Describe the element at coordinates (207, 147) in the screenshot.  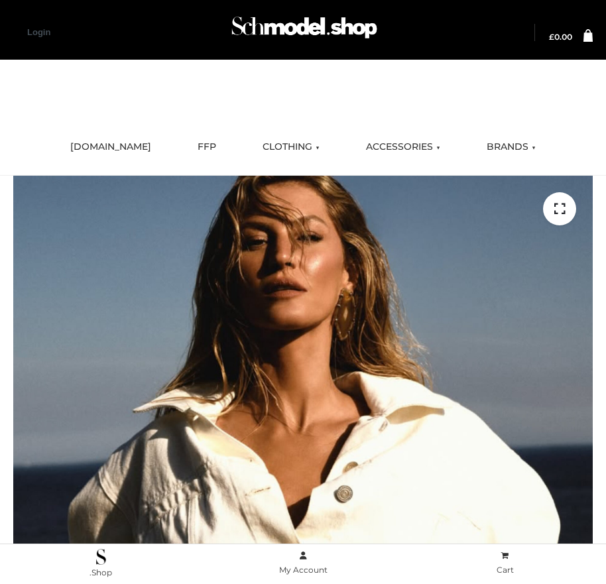
I see `a: FFP` at that location.